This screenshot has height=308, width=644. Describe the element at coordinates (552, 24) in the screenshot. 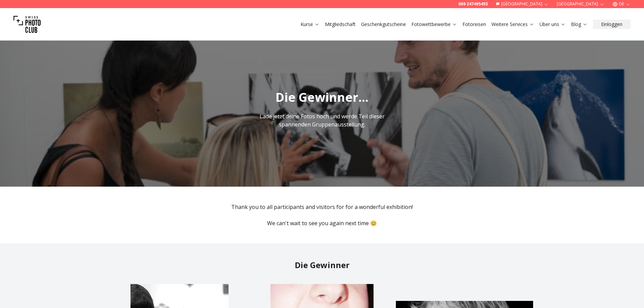

I see `button: Über uns` at that location.